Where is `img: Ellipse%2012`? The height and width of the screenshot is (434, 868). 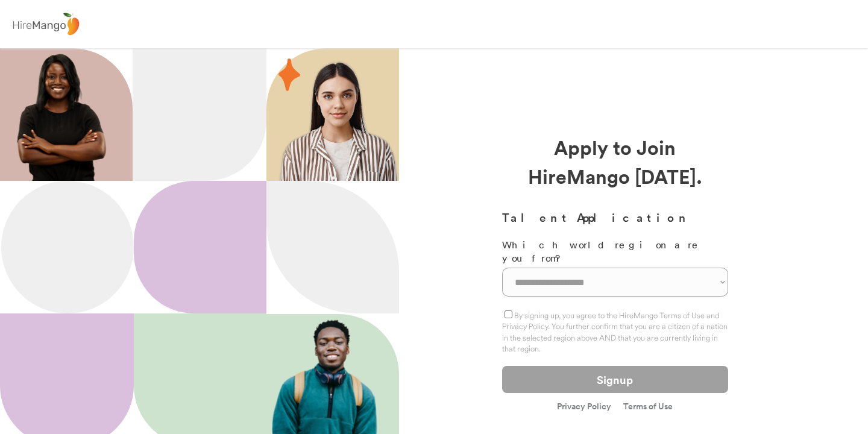
img: Ellipse%2012 is located at coordinates (67, 247).